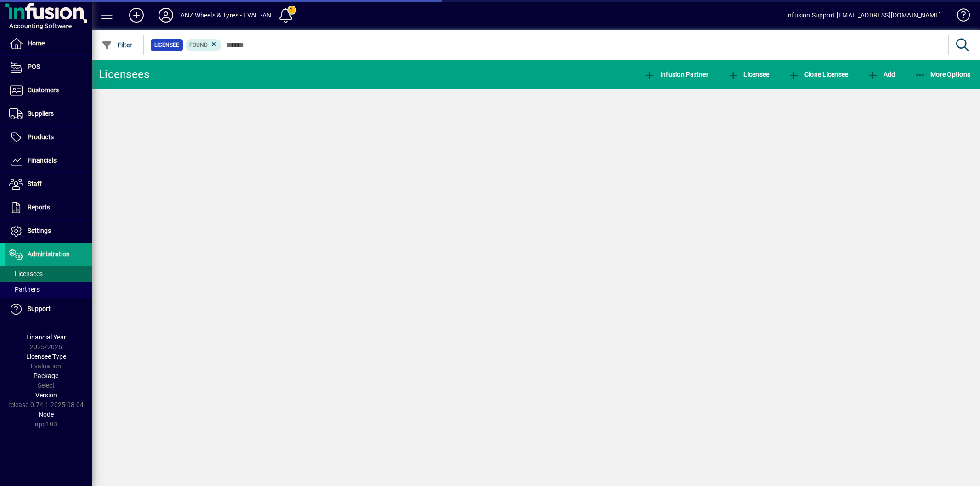  I want to click on span: Licensee Type, so click(46, 356).